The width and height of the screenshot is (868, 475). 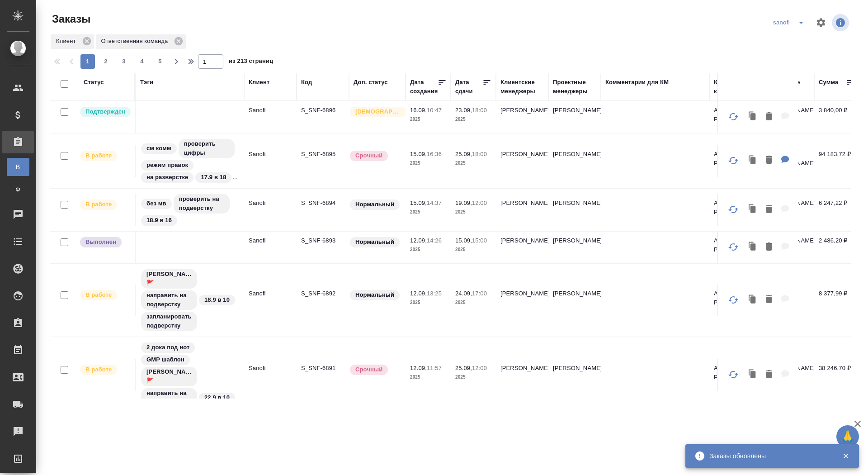 I want to click on p: 18.9 в 16, so click(x=159, y=220).